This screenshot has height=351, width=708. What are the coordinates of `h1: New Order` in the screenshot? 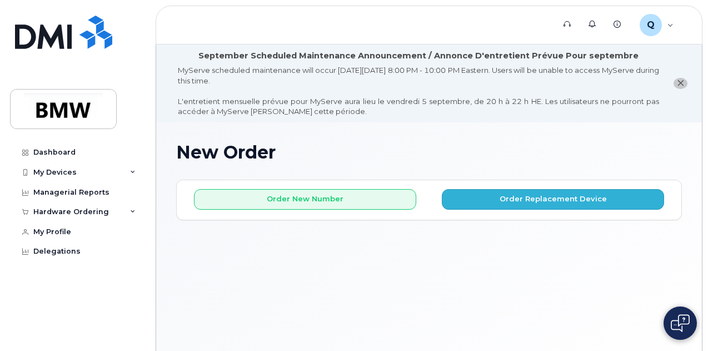 It's located at (429, 152).